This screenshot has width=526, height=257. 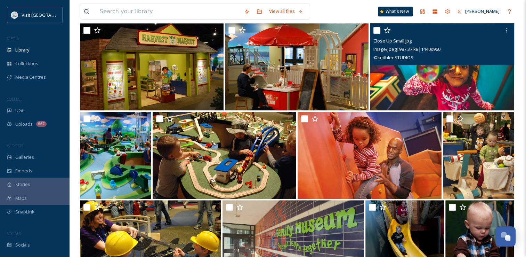 What do you see at coordinates (224, 155) in the screenshot?
I see `img: Fam. Mus. Train Table.jpg` at bounding box center [224, 155].